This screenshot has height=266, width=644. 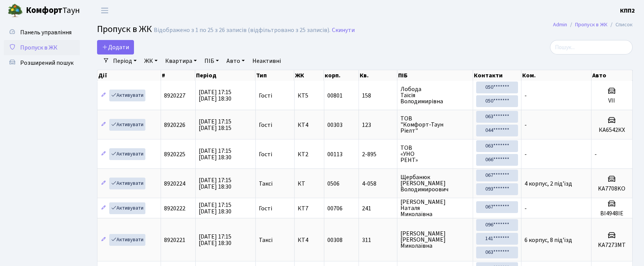 What do you see at coordinates (44, 10) in the screenshot?
I see `b: Комфорт` at bounding box center [44, 10].